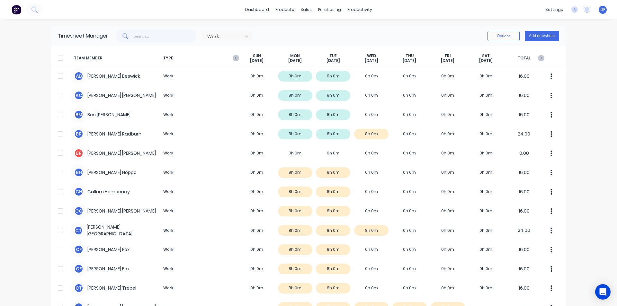  Describe the element at coordinates (602, 10) in the screenshot. I see `span: DP` at that location.